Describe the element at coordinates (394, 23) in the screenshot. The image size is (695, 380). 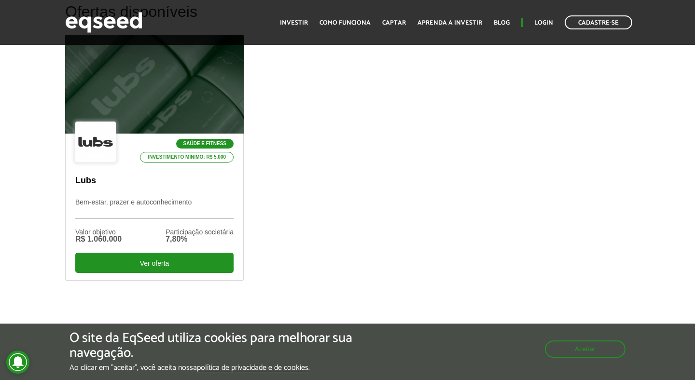
I see `a: Captar` at that location.